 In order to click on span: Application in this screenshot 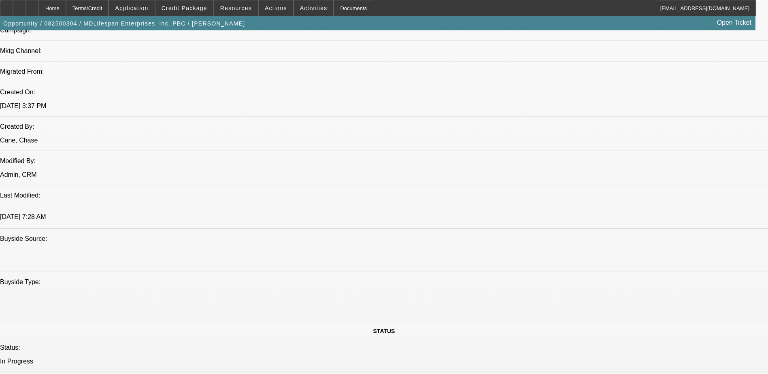, I will do `click(132, 8)`.